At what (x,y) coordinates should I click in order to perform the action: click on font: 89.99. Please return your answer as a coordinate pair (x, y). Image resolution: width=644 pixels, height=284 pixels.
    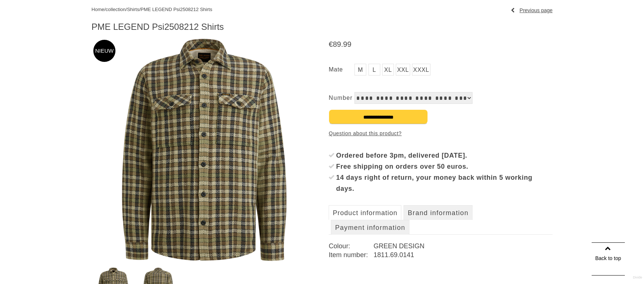
    Looking at the image, I should click on (342, 44).